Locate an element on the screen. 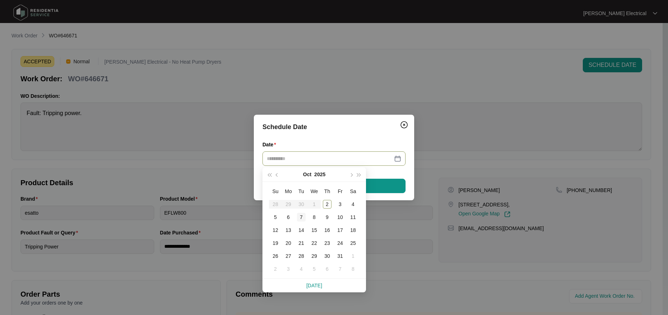  div: 17 is located at coordinates (340, 230).